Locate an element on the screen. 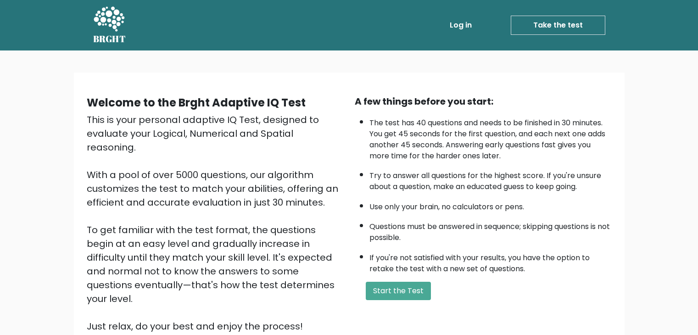 The height and width of the screenshot is (335, 698). div: This is your personal adaptive IQ Test, designed to evaluate your Logical, Numerical and Spatial ... is located at coordinates (215, 223).